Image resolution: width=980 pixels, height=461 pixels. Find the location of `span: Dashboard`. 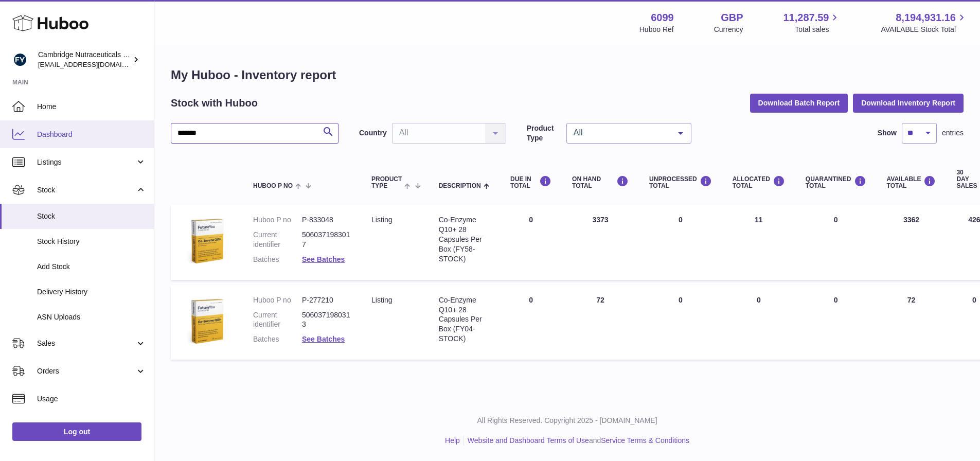

span: Dashboard is located at coordinates (91, 134).